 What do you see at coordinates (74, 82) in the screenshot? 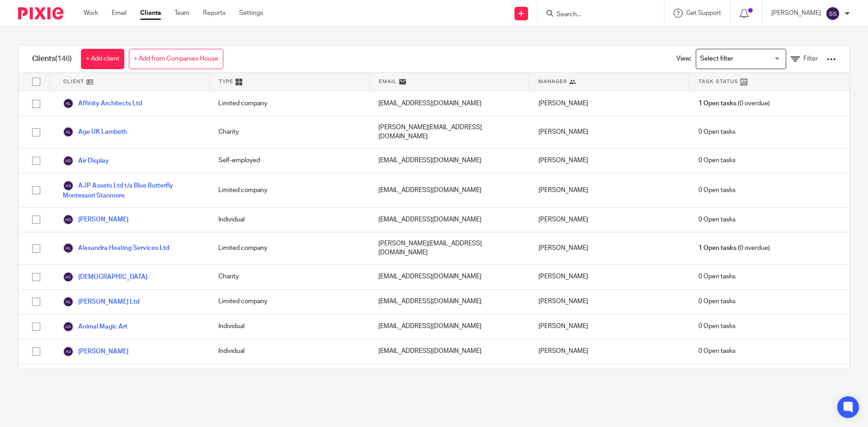
I see `span: Client` at bounding box center [74, 82].